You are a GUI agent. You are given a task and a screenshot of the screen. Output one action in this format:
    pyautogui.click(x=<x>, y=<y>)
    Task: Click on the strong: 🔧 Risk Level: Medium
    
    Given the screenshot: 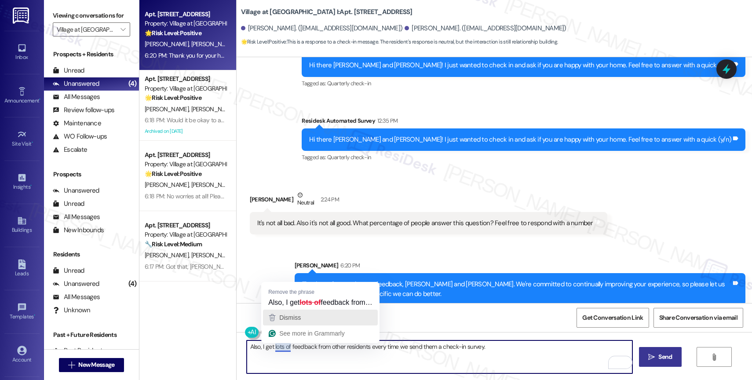 What is the action you would take?
    pyautogui.click(x=173, y=244)
    